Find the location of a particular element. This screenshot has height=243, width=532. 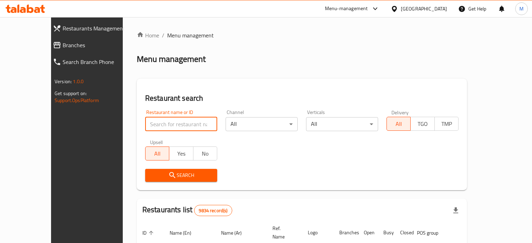

span: Version: is located at coordinates (63, 82).